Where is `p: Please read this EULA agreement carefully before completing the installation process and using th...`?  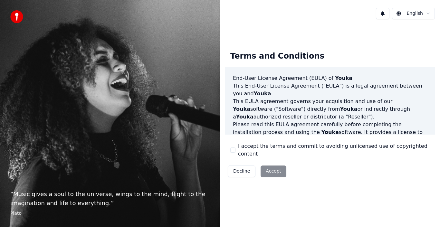 p: Please read this EULA agreement carefully before completing the installation process and using th... is located at coordinates (330, 136).